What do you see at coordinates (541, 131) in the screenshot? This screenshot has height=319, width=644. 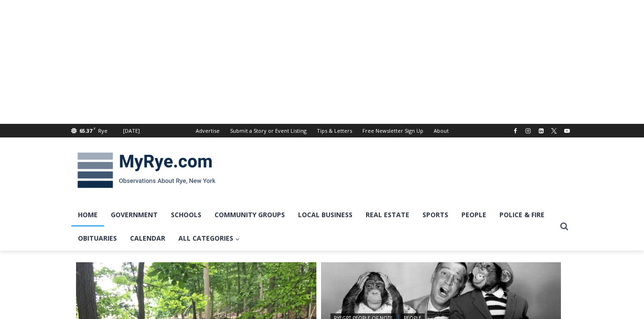 I see `a: Linkedin` at bounding box center [541, 131].